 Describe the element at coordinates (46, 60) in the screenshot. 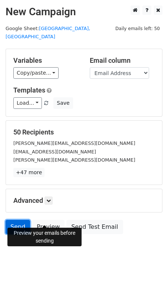

I see `h5: Variables` at that location.